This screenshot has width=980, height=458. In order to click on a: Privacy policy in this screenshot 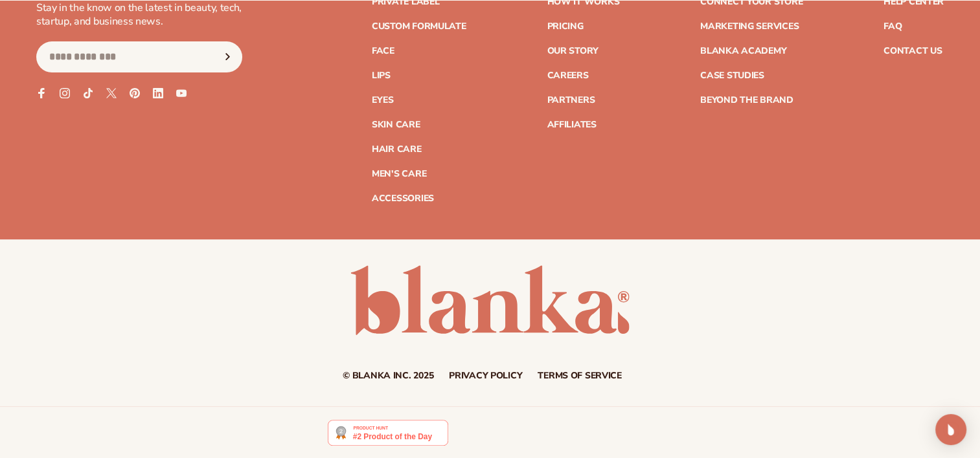, I will do `click(485, 376)`.